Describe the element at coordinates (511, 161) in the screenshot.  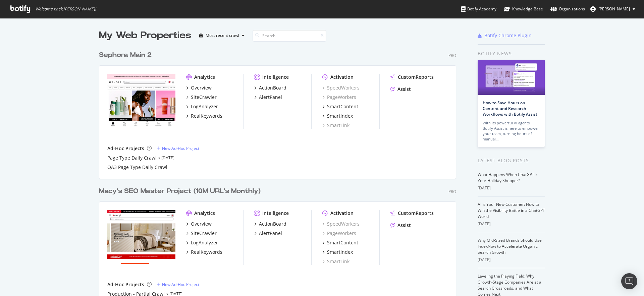
I see `div: Latest Blog Posts` at that location.